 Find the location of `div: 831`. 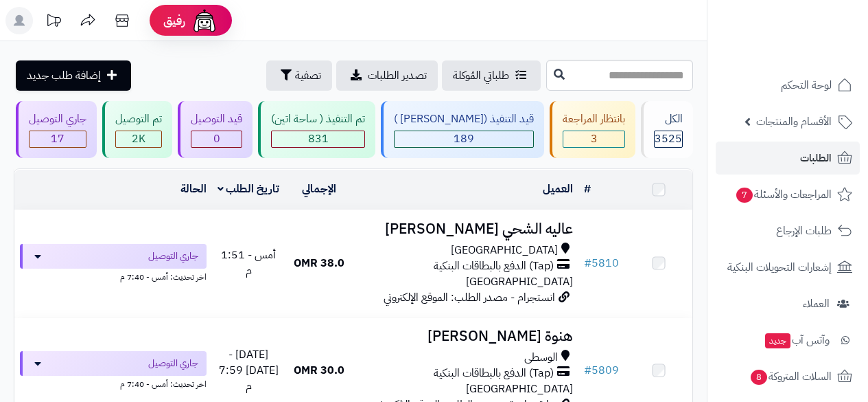

div: 831 is located at coordinates (318, 139).